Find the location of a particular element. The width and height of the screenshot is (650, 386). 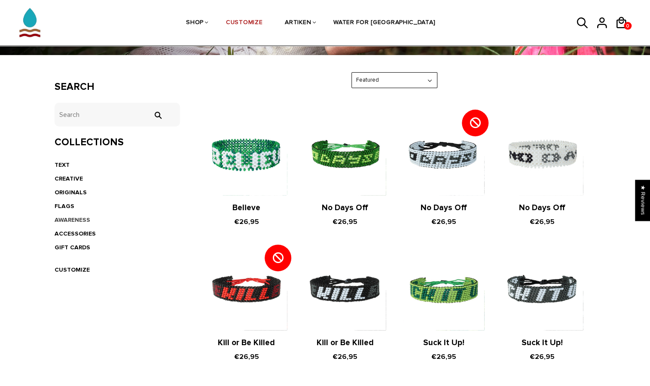

a: 0 is located at coordinates (628, 26).